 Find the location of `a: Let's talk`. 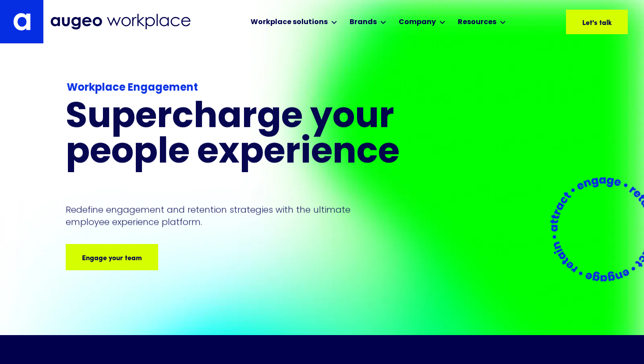

a: Let's talk is located at coordinates (596, 22).